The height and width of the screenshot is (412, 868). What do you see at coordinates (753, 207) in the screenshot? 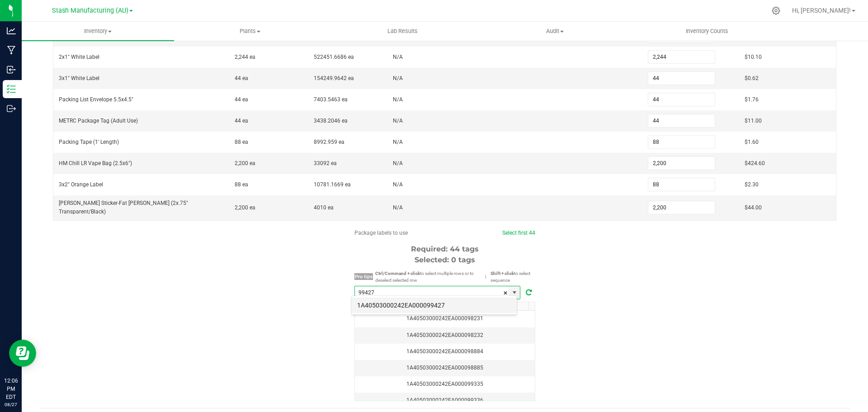
I see `span: $44.00` at bounding box center [753, 207].